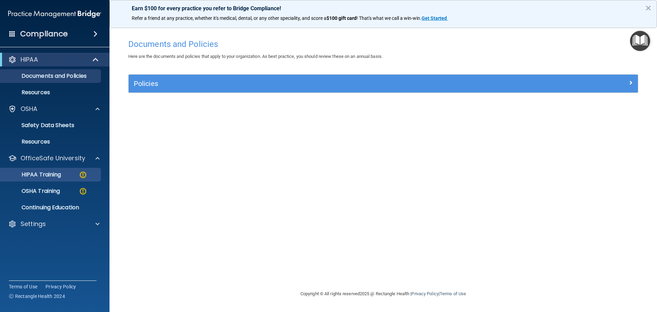  I want to click on p: HIPAA Training, so click(33, 175).